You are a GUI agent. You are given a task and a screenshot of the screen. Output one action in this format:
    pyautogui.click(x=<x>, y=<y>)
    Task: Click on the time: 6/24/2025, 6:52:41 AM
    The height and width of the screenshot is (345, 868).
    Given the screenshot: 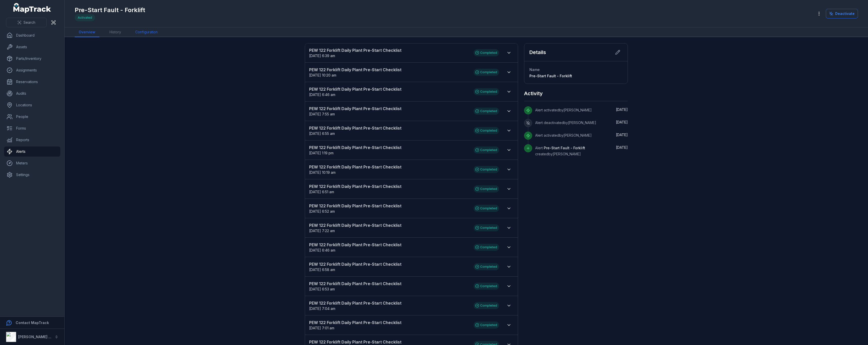 What is the action you would take?
    pyautogui.click(x=322, y=211)
    